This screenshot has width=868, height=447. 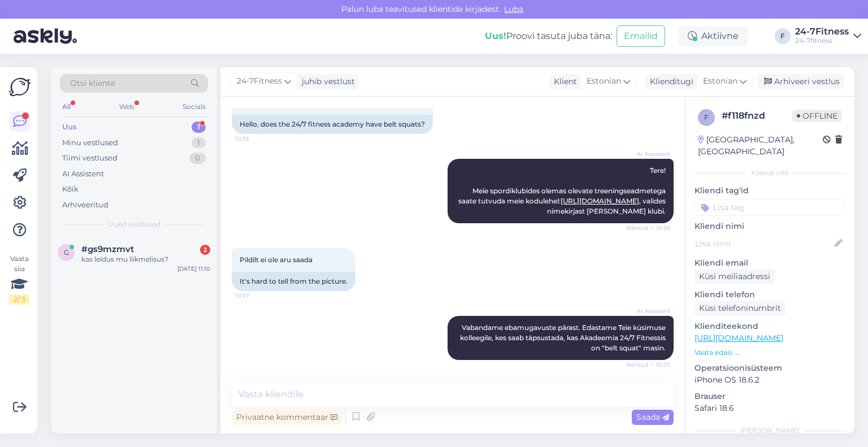 What do you see at coordinates (770, 190) in the screenshot?
I see `p: Kliendi tag'id` at bounding box center [770, 190].